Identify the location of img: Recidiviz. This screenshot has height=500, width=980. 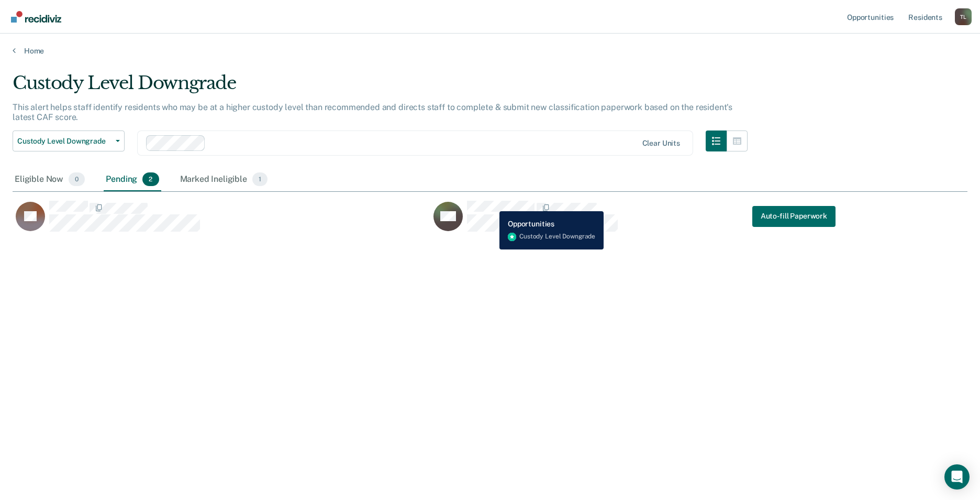
(36, 17).